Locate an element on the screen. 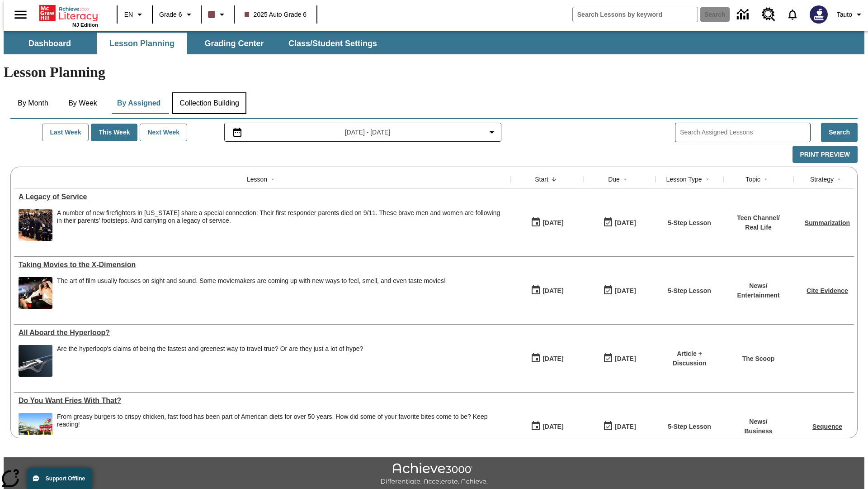  button: 08/24/25: Last day the lesson can be accessed is located at coordinates (620, 291).